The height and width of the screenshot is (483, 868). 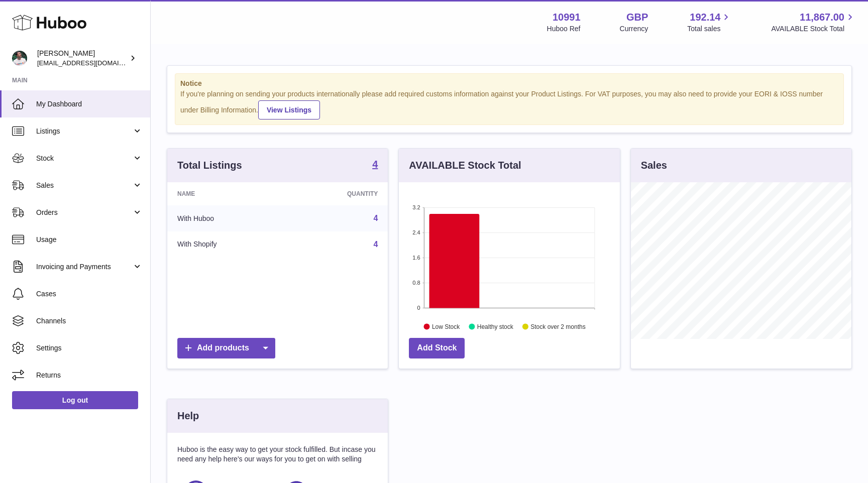 What do you see at coordinates (90, 294) in the screenshot?
I see `span: Cases` at bounding box center [90, 294].